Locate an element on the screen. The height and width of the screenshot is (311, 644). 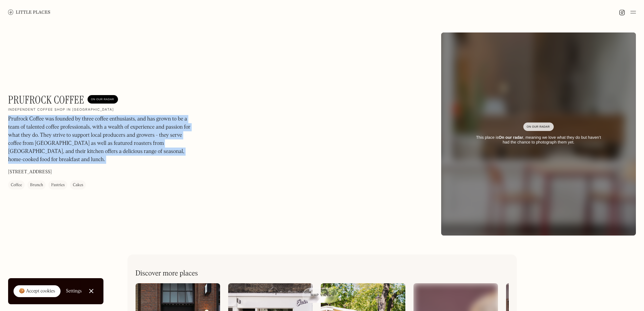
div: Pastries is located at coordinates (57, 185).